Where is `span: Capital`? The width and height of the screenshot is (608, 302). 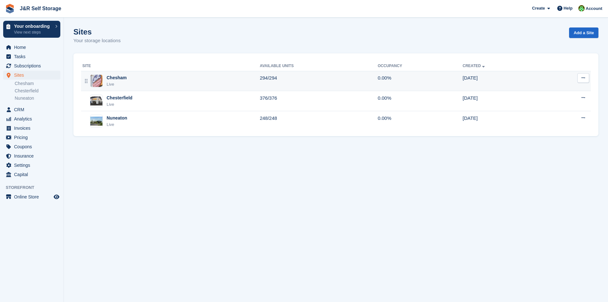 span: Capital is located at coordinates (33, 174).